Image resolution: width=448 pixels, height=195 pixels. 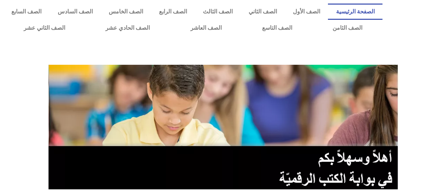 I want to click on a: الصف الحادي عشر, so click(x=128, y=28).